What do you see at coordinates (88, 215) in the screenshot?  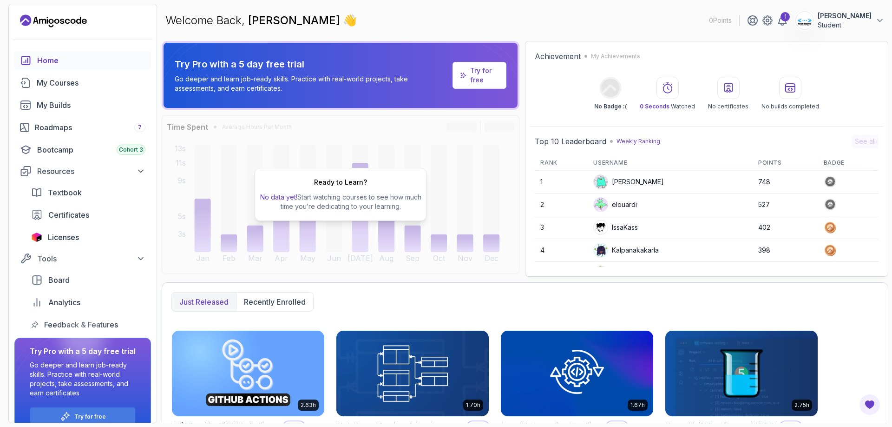 I see `a: certificates` at bounding box center [88, 215].